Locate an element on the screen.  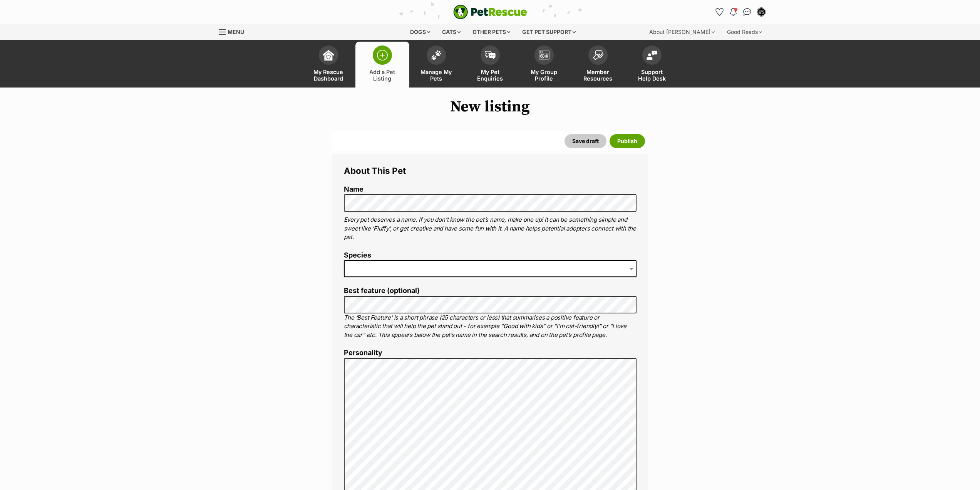
img: add-pet-listing-icon-0afa8454b4691262ce3f59096e99ab1cd57d4a30225e0717b998d2c9b9846f56.svg is located at coordinates (382, 55).